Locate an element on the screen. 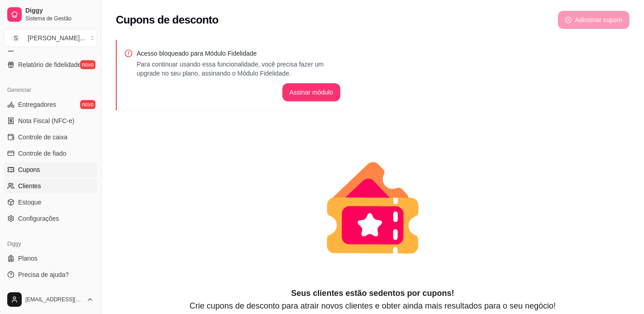 The width and height of the screenshot is (644, 314). div: Gerenciar is located at coordinates (50, 90).